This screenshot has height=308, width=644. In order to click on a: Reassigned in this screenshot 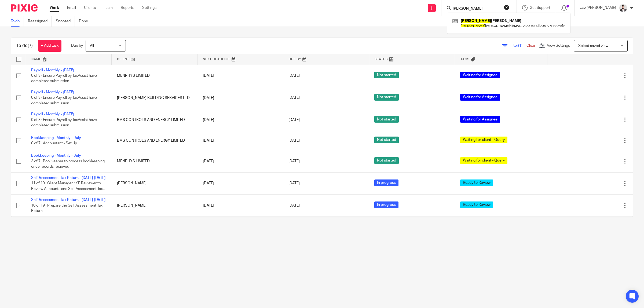, I will do `click(39, 21)`.